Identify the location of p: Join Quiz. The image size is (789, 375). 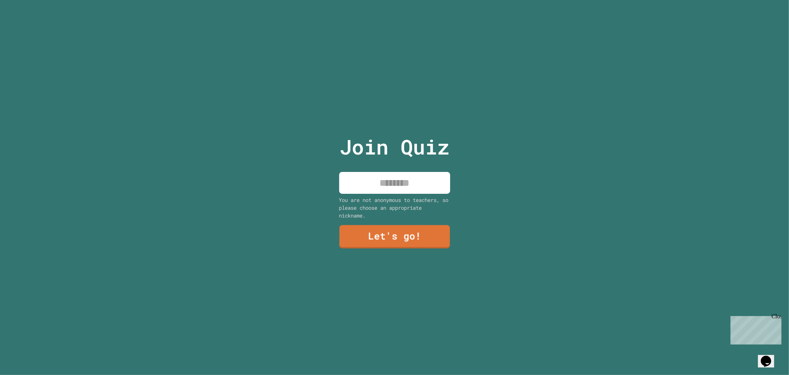
(395, 147).